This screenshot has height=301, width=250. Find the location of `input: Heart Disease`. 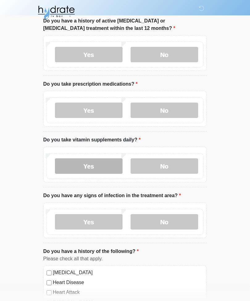

input: Heart Disease is located at coordinates (49, 283).